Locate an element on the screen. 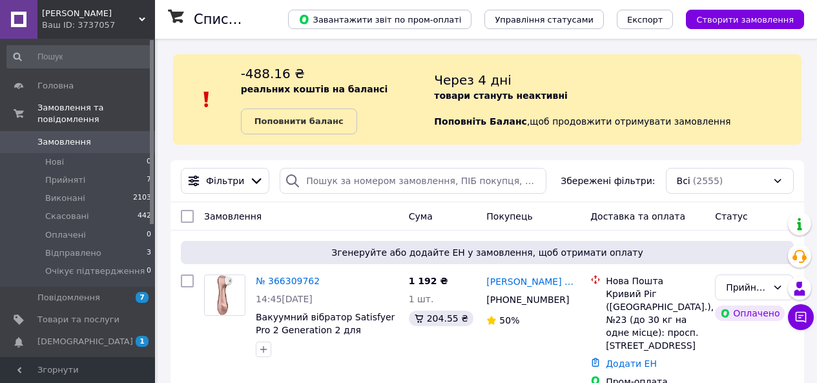 The image size is (817, 383). span: Покупець is located at coordinates (509, 216).